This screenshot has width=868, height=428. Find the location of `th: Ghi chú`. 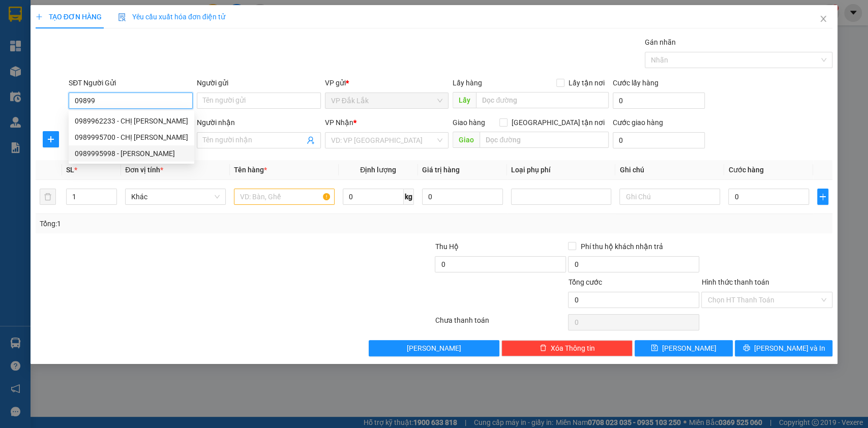

th: Ghi chú is located at coordinates (669, 170).